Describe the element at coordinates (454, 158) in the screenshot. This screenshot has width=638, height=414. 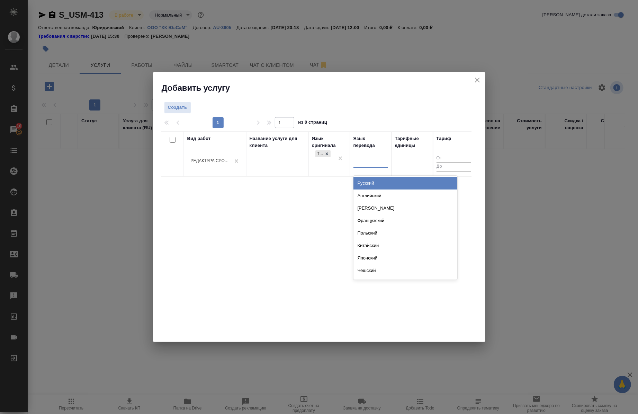
I see `input: От` at that location.